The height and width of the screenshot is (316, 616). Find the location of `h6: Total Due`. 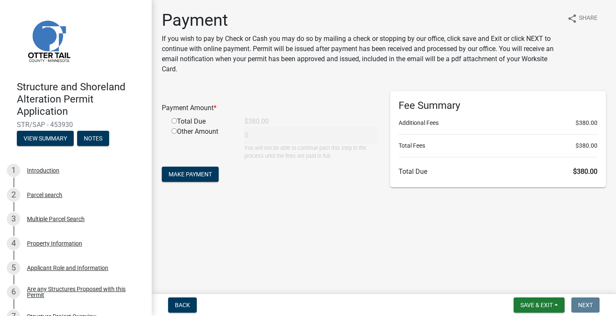

h6: Total Due is located at coordinates (498, 171).